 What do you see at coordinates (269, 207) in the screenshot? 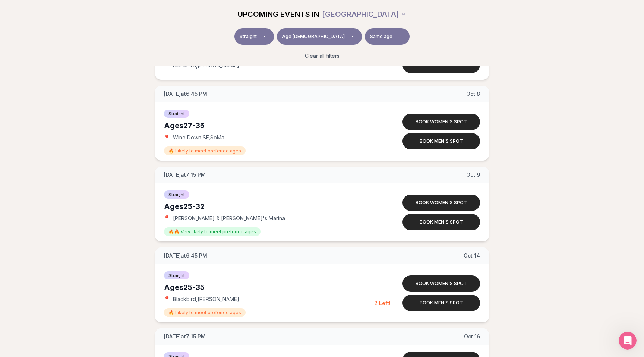
I see `div: Ages 25-32` at bounding box center [269, 207].